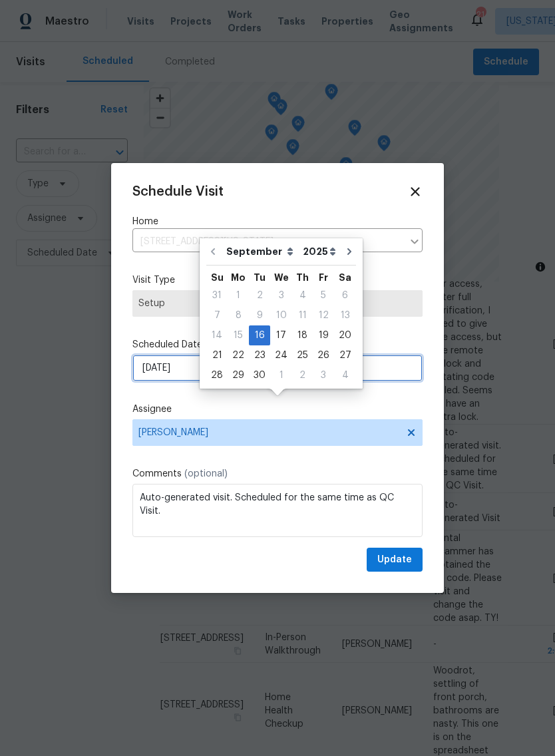 The image size is (555, 756). I want to click on div: Thu Sep 18 2025, so click(302, 335).